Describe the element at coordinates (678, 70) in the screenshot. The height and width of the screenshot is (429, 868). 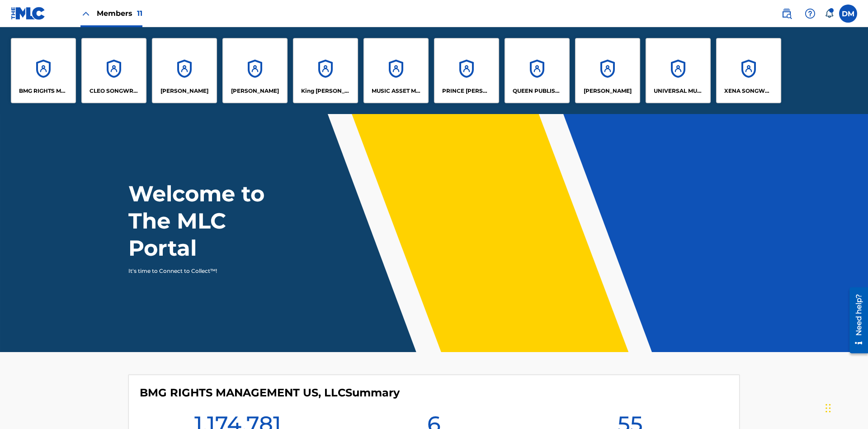
I see `a: AccountsUNIVERSAL MUSIC PUB GROUP` at that location.